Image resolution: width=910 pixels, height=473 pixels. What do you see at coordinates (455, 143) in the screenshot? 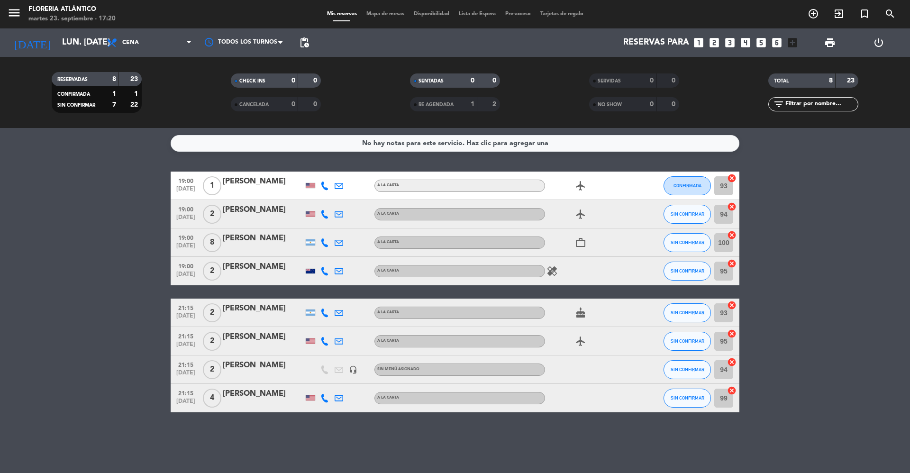
I see `div: No hay notas para este servicio. Haz clic para agregar una` at bounding box center [455, 143].